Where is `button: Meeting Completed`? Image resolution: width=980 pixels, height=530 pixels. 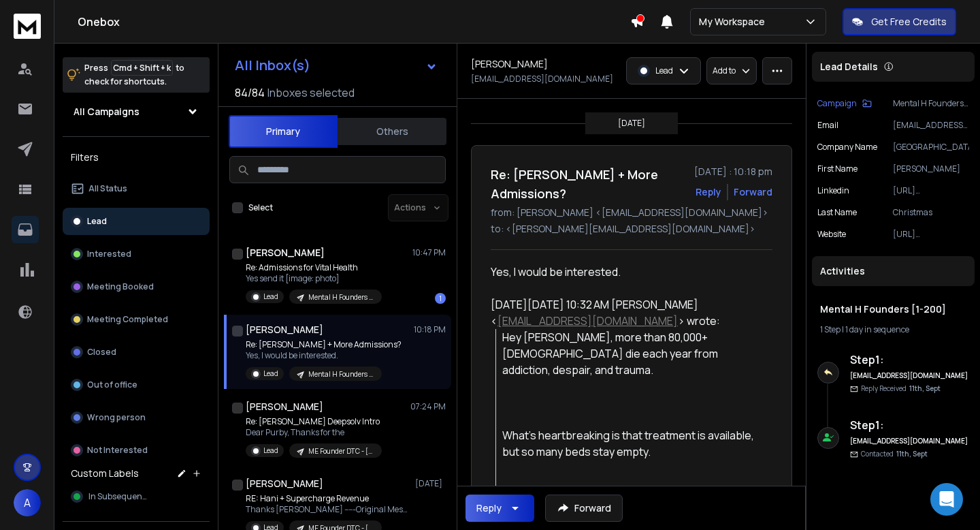 button: Meeting Completed is located at coordinates (136, 319).